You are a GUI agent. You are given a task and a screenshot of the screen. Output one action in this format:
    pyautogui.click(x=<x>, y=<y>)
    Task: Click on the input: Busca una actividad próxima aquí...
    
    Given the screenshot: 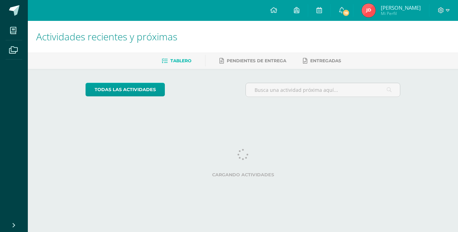 What is the action you would take?
    pyautogui.click(x=323, y=90)
    